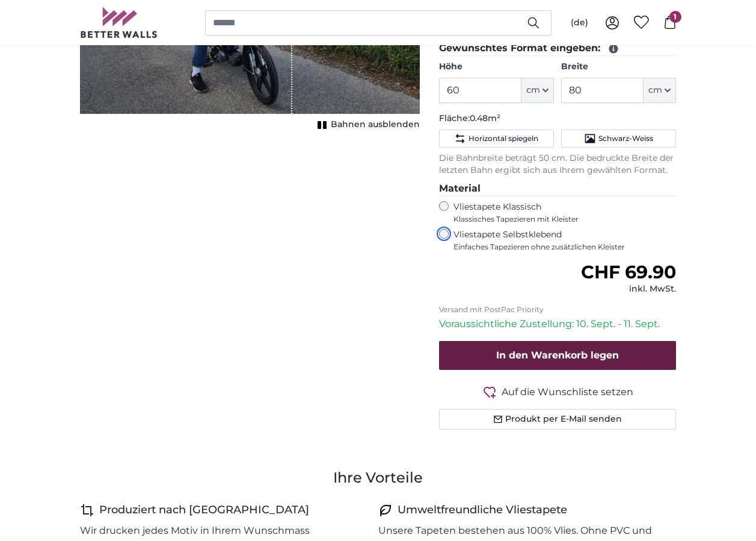 This screenshot has width=756, height=541. What do you see at coordinates (557, 355) in the screenshot?
I see `span: In den Warenkorb legen` at bounding box center [557, 355].